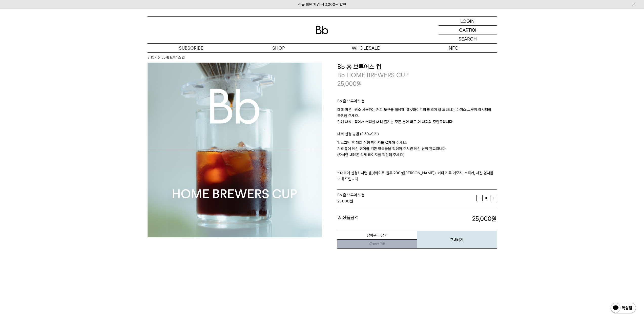  What do you see at coordinates (494, 218) in the screenshot?
I see `b: 원` at bounding box center [494, 218].